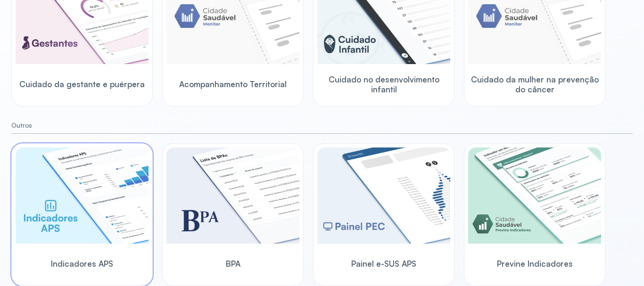 This screenshot has width=644, height=286. Describe the element at coordinates (322, 125) in the screenshot. I see `small: Outros` at that location.